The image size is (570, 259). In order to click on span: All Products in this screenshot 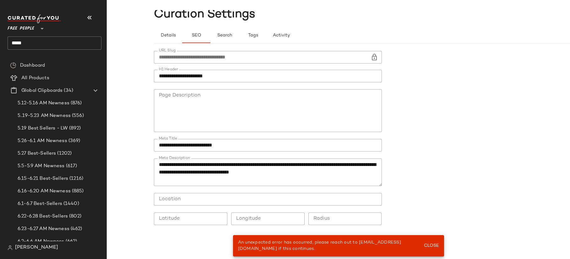, I will do `click(35, 78)`.